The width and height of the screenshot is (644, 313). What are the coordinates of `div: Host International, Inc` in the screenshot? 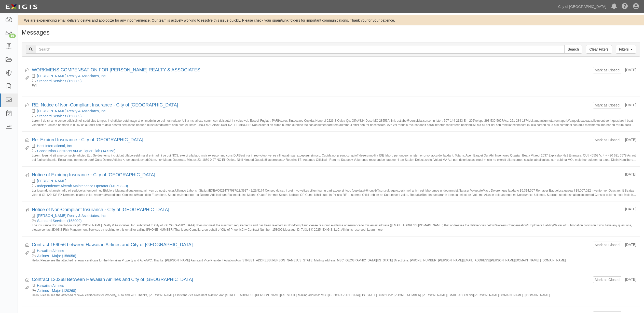 It's located at (310, 146).